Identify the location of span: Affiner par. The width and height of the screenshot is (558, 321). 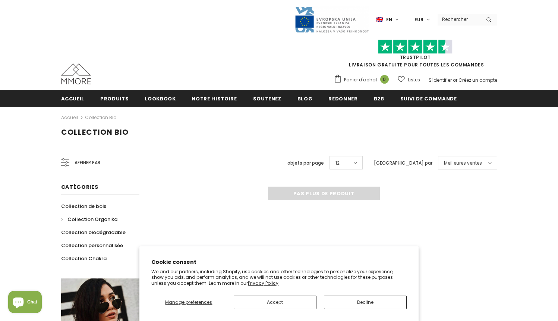
(87, 163).